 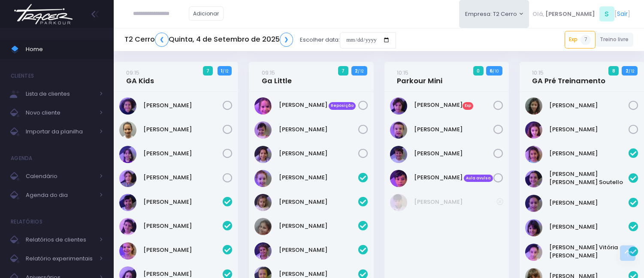 What do you see at coordinates (534, 252) in the screenshot?
I see `img: Maria Vitória Silva Moura` at bounding box center [534, 252].